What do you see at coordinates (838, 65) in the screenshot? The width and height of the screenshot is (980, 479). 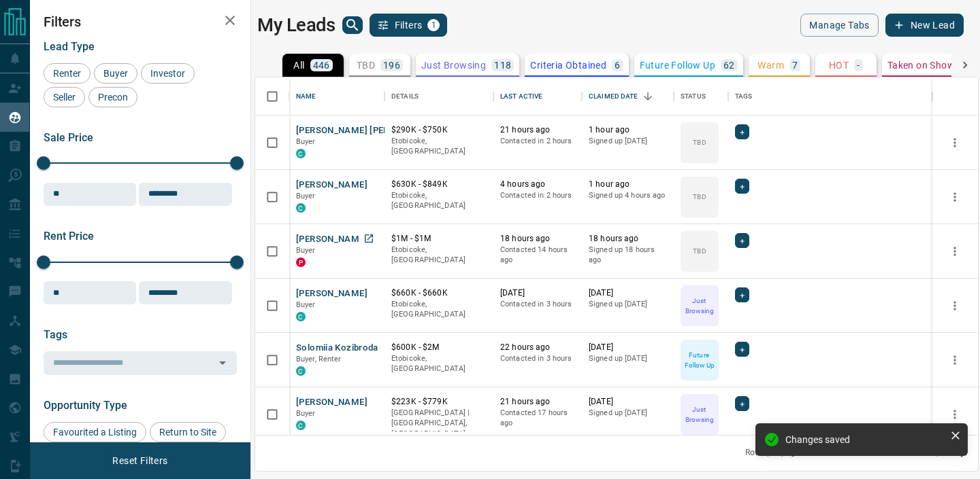 I see `p: HOT` at bounding box center [838, 65].